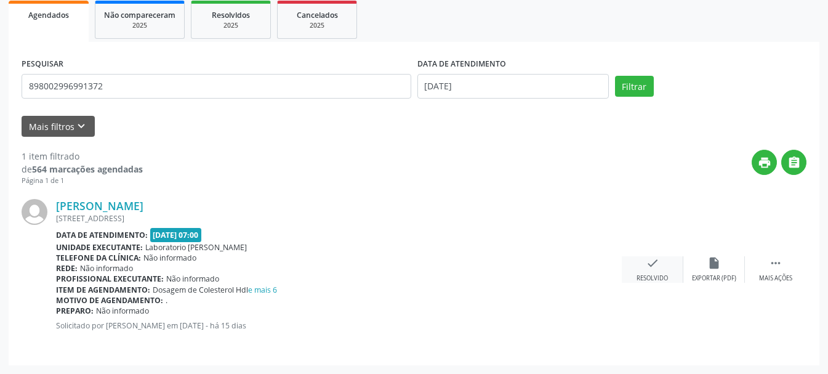 This screenshot has height=374, width=828. What do you see at coordinates (82, 169) in the screenshot?
I see `div: de` at bounding box center [82, 169].